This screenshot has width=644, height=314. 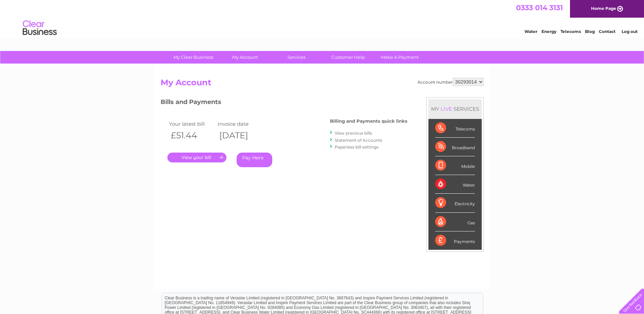 I want to click on a: Energy, so click(x=549, y=31).